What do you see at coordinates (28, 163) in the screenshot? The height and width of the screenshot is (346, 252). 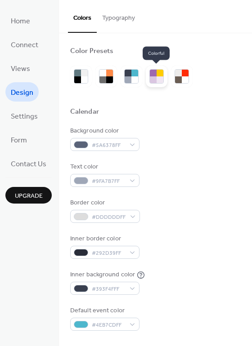 I see `a: Contact Us` at bounding box center [28, 163].